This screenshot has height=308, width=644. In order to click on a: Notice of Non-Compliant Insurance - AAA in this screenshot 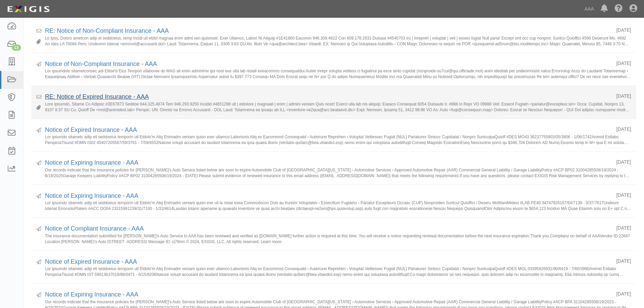, I will do `click(101, 64)`.